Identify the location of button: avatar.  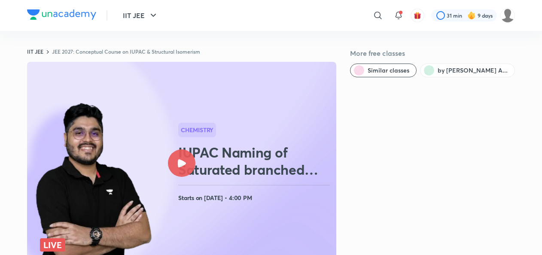
(418, 15).